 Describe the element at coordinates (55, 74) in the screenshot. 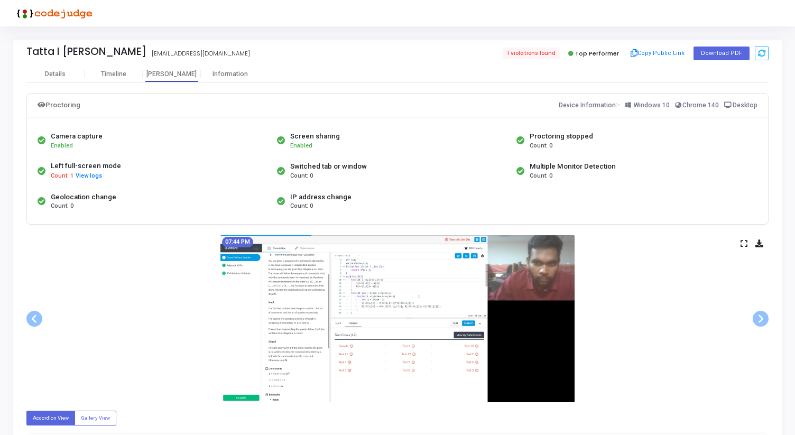

I see `div: Details` at that location.